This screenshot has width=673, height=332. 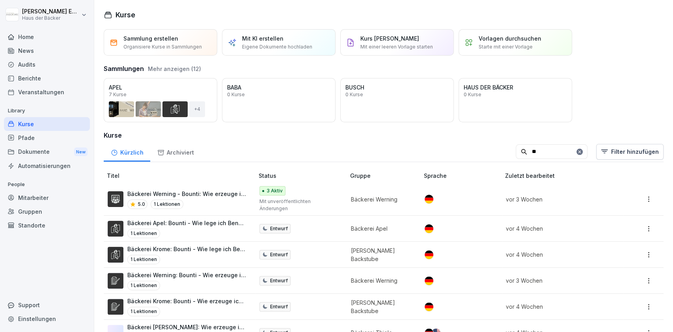 What do you see at coordinates (187, 223) in the screenshot?
I see `p: Bäckerei Apel: Bounti - Wie lege ich Benutzer an?` at bounding box center [187, 223].